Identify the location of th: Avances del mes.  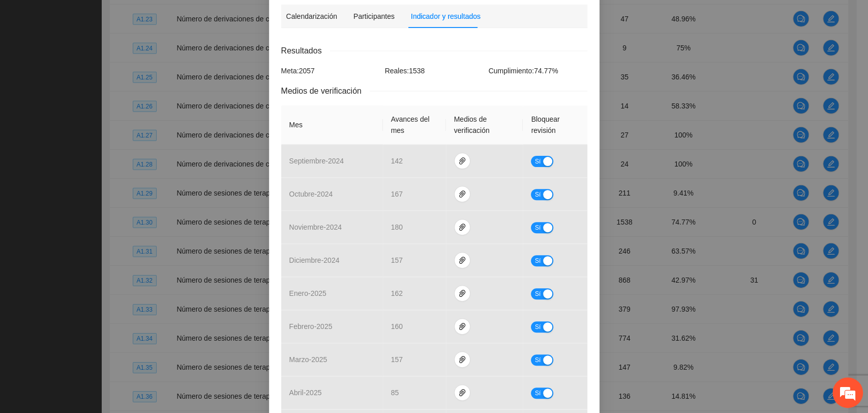
(414, 125).